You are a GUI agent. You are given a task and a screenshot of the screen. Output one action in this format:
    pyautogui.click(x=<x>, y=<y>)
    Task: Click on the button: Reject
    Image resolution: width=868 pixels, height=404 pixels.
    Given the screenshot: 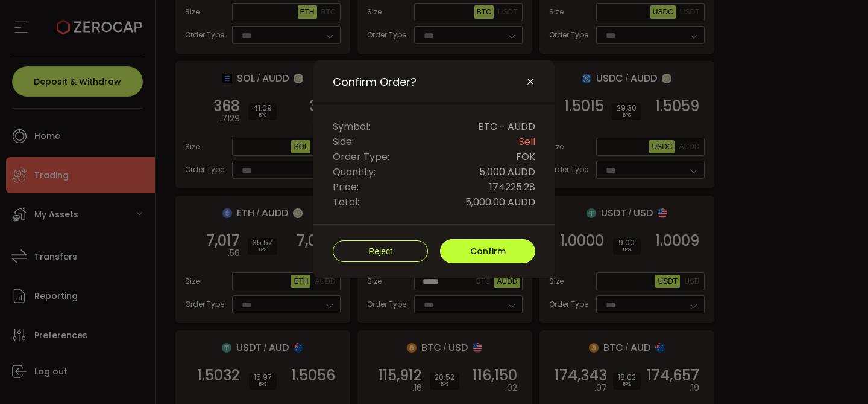 What is the action you would take?
    pyautogui.click(x=380, y=251)
    